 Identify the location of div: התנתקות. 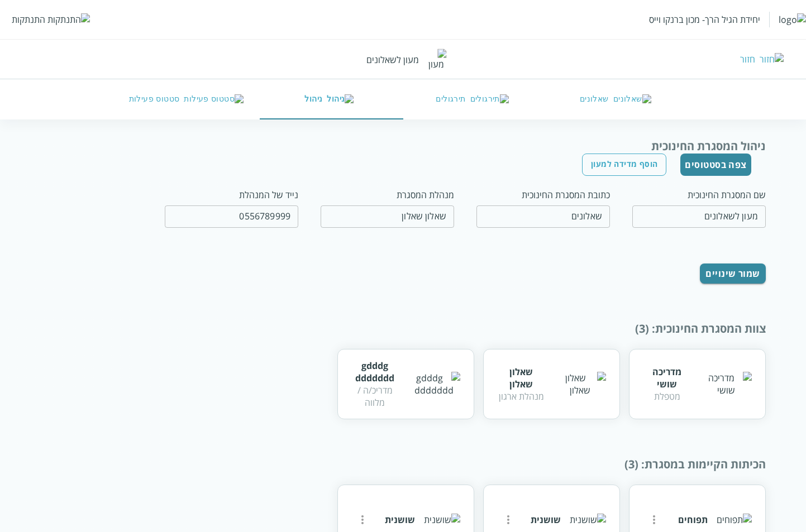
(29, 19).